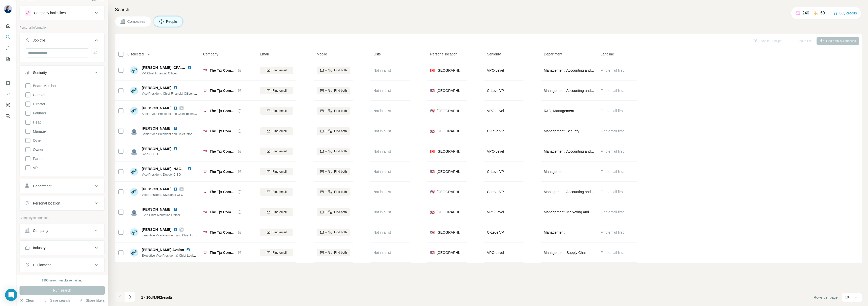 The width and height of the screenshot is (868, 306). I want to click on span: Executive Vice President & Chief Logistics Officer, so click(175, 256).